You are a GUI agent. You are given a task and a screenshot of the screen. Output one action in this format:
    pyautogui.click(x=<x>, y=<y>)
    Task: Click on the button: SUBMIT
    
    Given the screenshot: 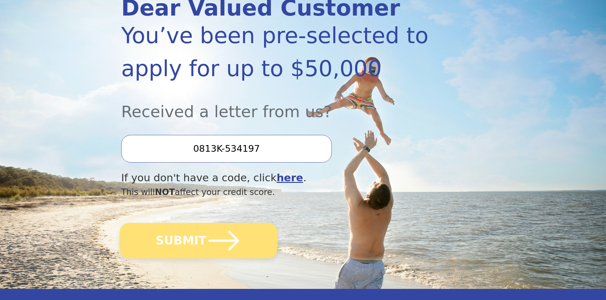 What is the action you would take?
    pyautogui.click(x=198, y=241)
    